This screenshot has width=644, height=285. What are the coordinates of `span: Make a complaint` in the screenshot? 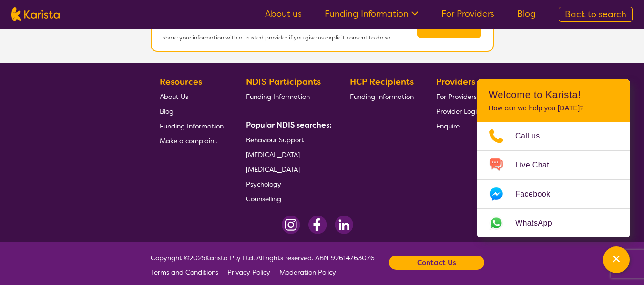 It's located at (188, 141).